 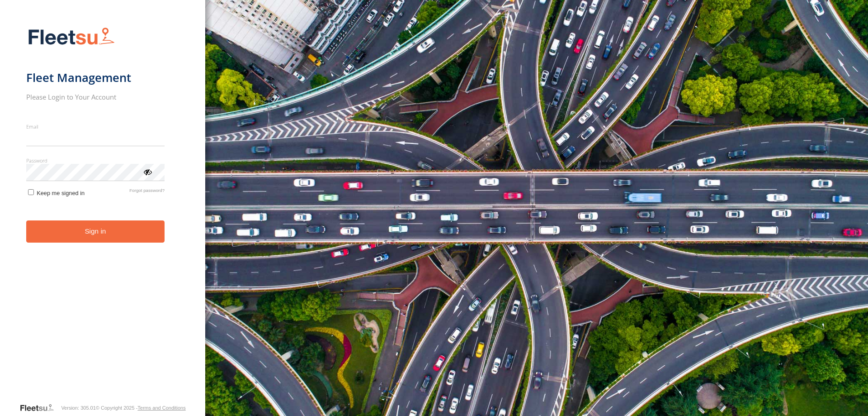 What do you see at coordinates (103, 212) in the screenshot?
I see `form: main` at bounding box center [103, 212].